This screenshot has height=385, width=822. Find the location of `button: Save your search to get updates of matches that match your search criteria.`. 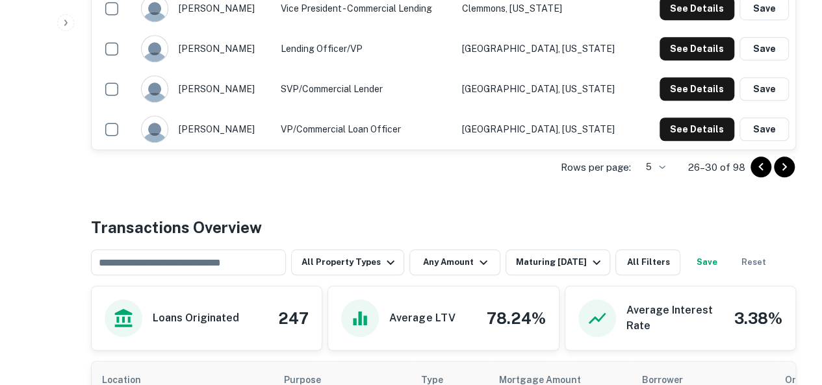

button: Save your search to get updates of matches that match your search criteria. is located at coordinates (706, 262).